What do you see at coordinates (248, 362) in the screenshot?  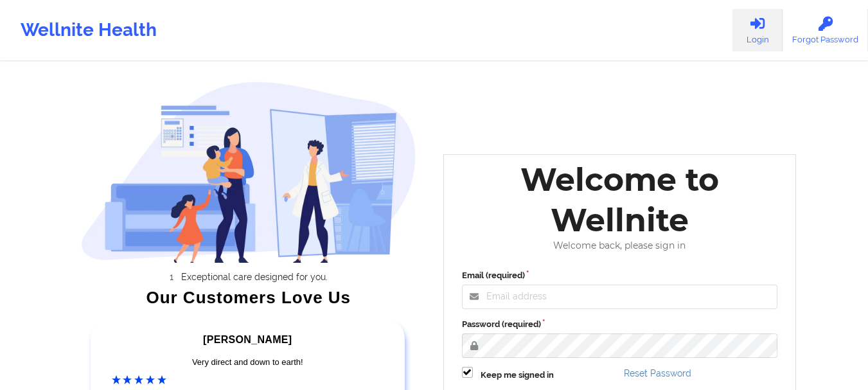 I see `div: Very direct and down to earth!` at bounding box center [248, 362].